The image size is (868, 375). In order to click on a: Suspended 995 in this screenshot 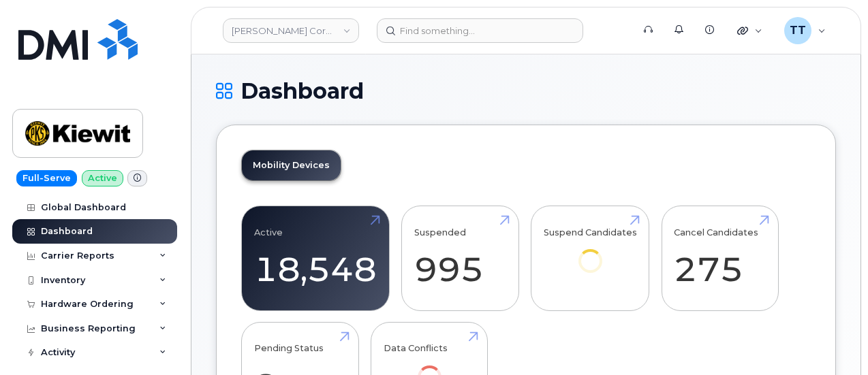, I will do `click(460, 259)`.